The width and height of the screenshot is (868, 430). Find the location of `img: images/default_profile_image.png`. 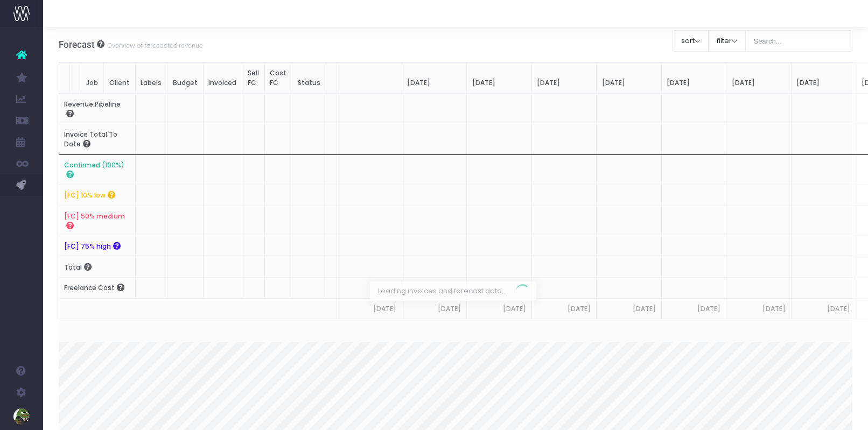

img: images/default_profile_image.png is located at coordinates (22, 416).